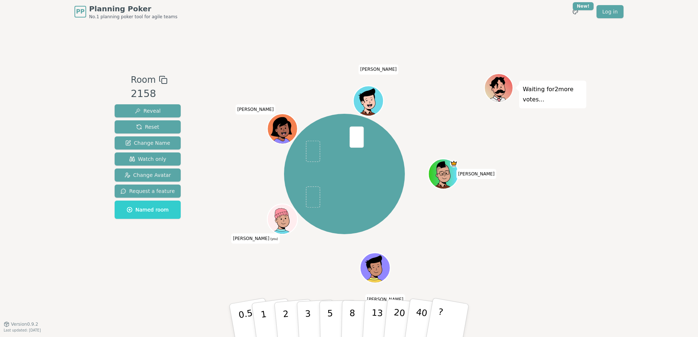  I want to click on span: Watch only, so click(148, 159).